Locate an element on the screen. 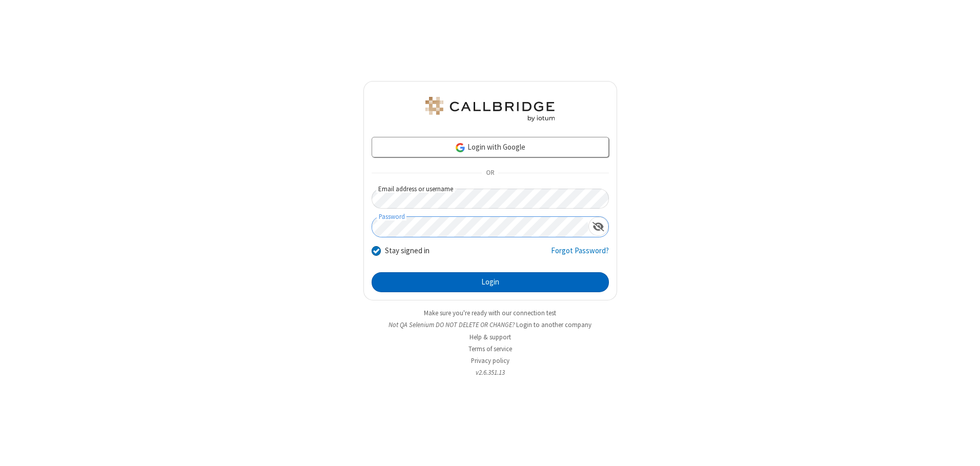 The width and height of the screenshot is (980, 466). input: Email address or username is located at coordinates (490, 199).